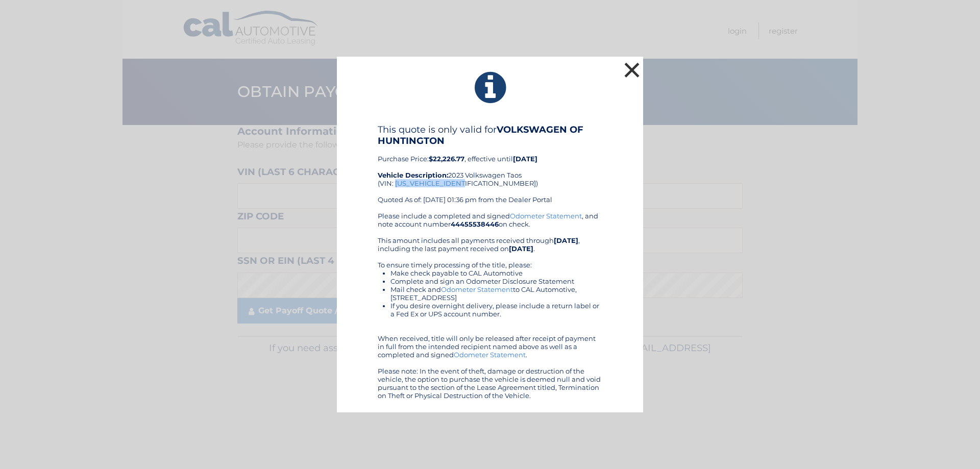 Image resolution: width=980 pixels, height=469 pixels. I want to click on b: 44455538446, so click(474, 224).